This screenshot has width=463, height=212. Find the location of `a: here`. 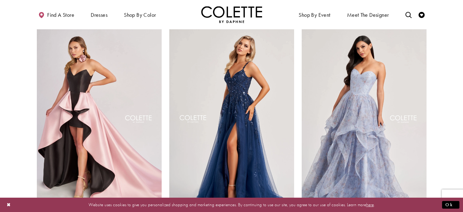

a: here is located at coordinates (370, 204).